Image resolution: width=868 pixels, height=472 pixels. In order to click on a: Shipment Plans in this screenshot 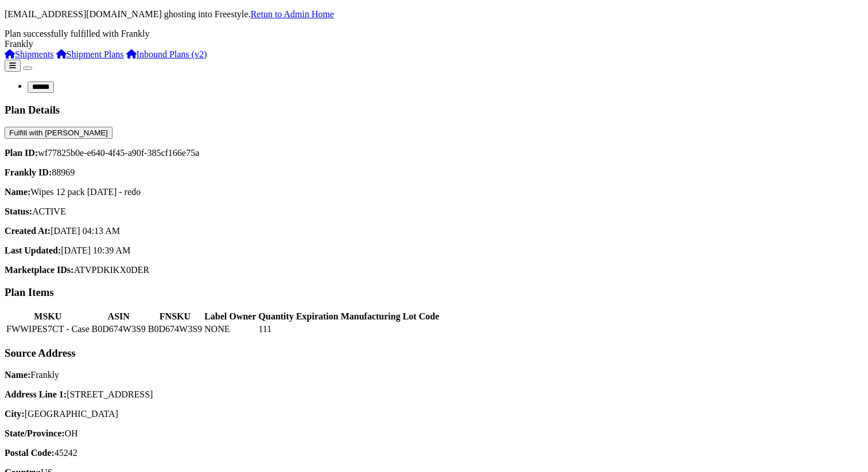, I will do `click(90, 54)`.